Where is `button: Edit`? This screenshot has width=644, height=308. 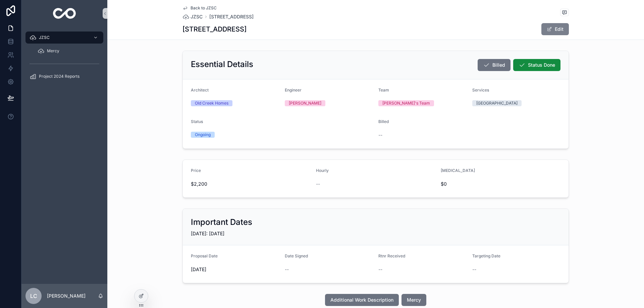 button: Edit is located at coordinates (555, 29).